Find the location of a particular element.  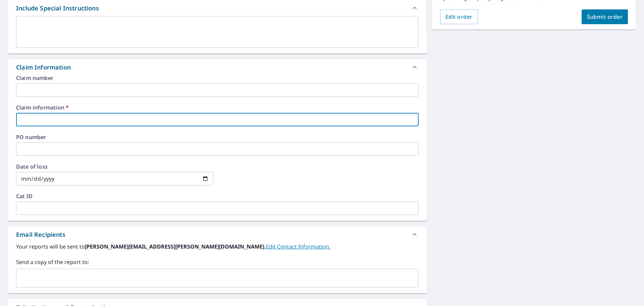

span: Submit order is located at coordinates (605, 17).